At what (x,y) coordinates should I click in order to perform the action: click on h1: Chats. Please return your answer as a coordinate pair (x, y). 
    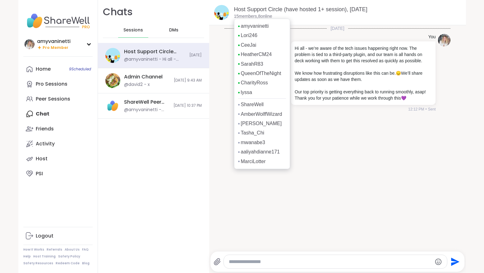
    Looking at the image, I should click on (118, 12).